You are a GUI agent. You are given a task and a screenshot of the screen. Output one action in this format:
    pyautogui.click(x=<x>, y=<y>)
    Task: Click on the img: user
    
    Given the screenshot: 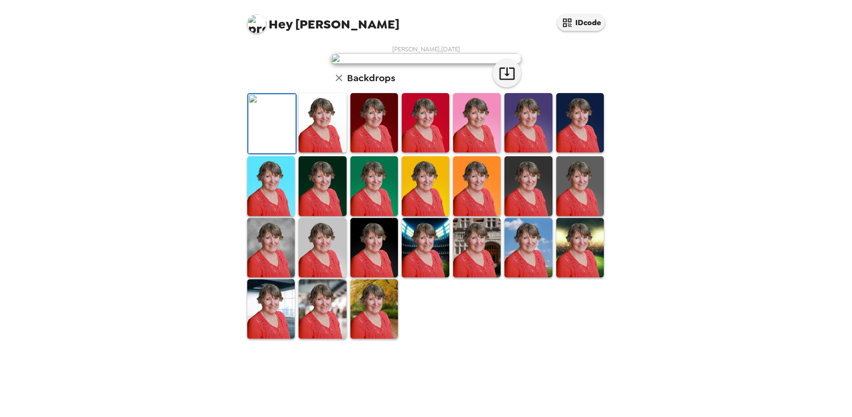 What is the action you would take?
    pyautogui.click(x=426, y=58)
    